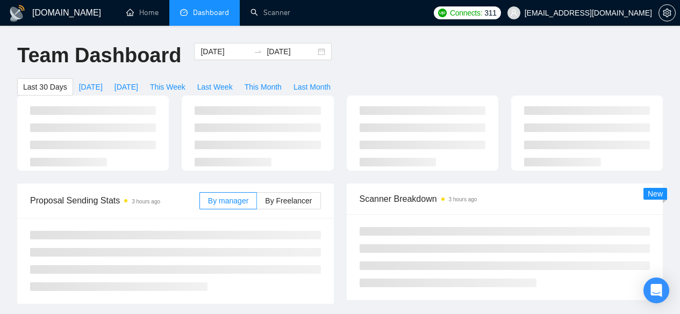  What do you see at coordinates (225, 52) in the screenshot?
I see `input: Start date` at bounding box center [225, 52].